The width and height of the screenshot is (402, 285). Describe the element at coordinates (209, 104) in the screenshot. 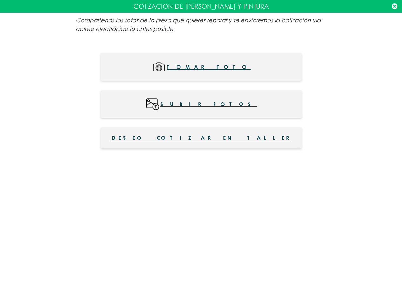

I see `span: Subir fotos` at that location.